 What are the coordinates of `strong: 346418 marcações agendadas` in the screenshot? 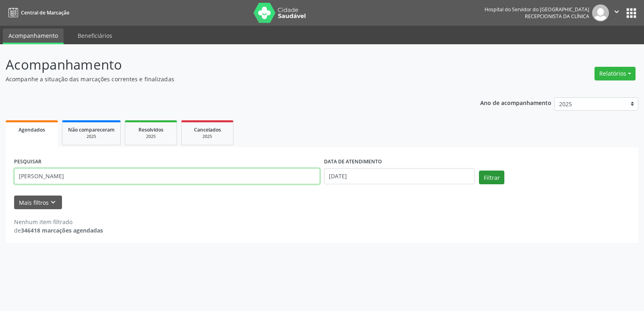 It's located at (62, 230).